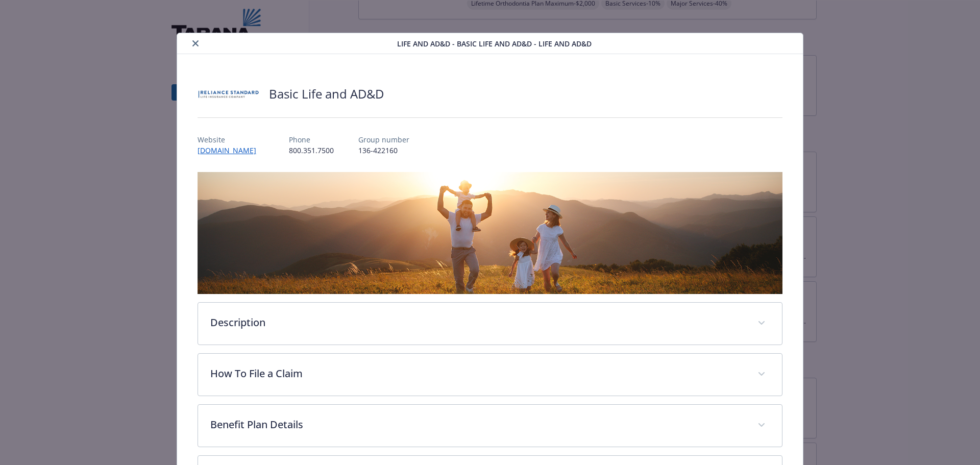 The width and height of the screenshot is (980, 465). I want to click on h2: Basic Life and AD&D, so click(326, 94).